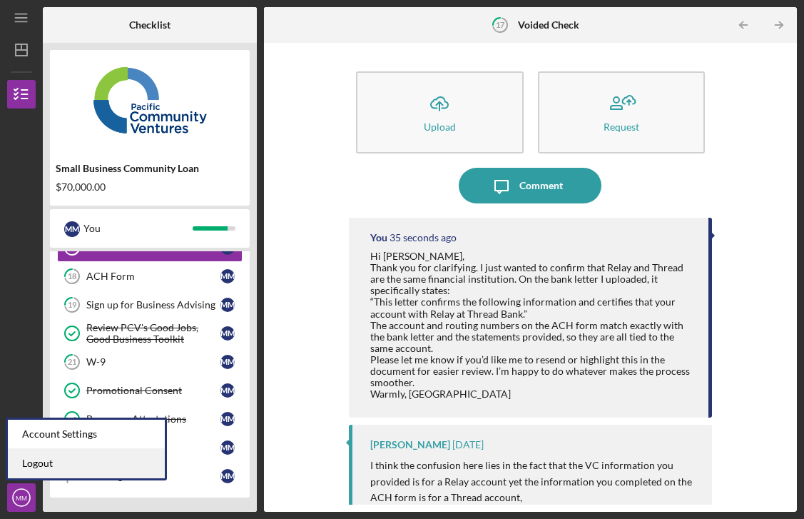 Image resolution: width=804 pixels, height=519 pixels. I want to click on b: Checklist, so click(150, 25).